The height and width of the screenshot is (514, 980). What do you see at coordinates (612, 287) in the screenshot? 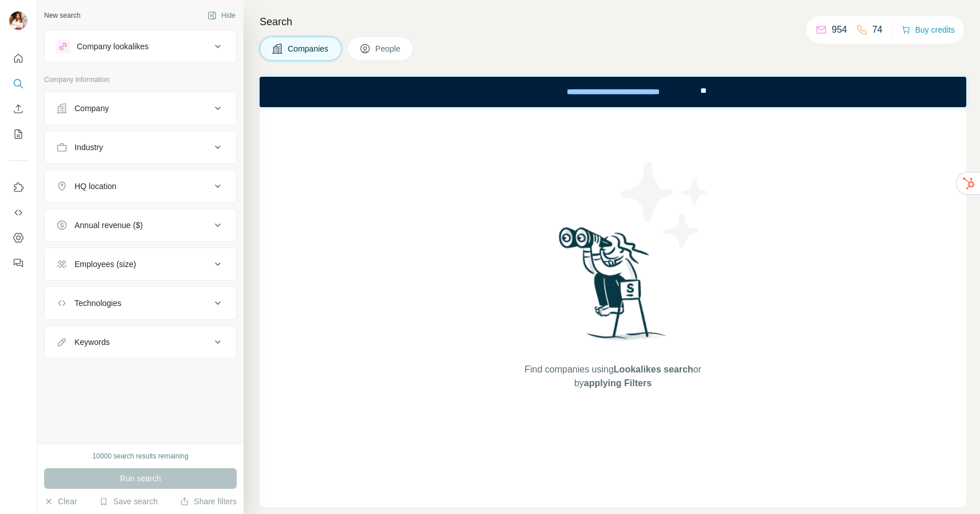
I see `img: Surfe Illustration - Woman searching with binoculars` at bounding box center [612, 287].